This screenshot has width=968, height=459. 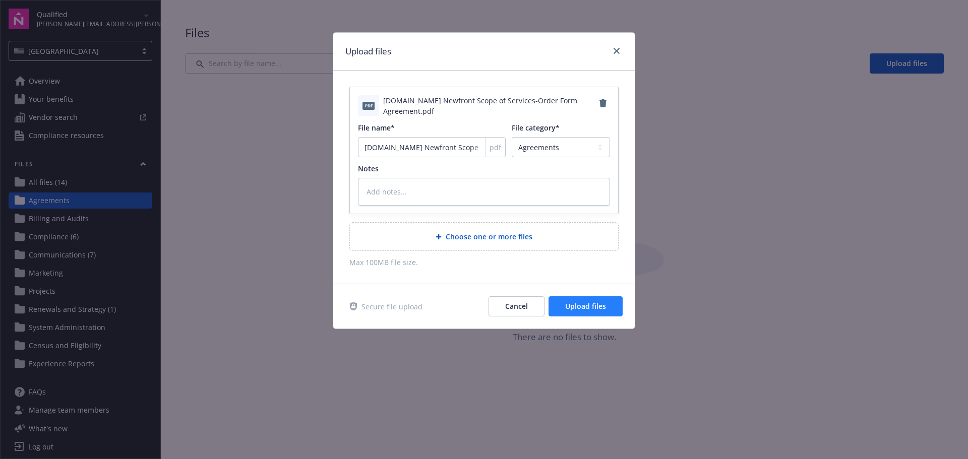 What do you see at coordinates (516, 307) in the screenshot?
I see `button: Cancel` at bounding box center [516, 307].